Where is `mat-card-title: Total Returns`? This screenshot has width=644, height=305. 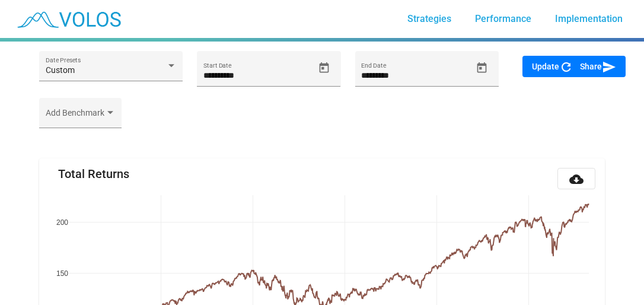 mat-card-title: Total Returns is located at coordinates (94, 174).